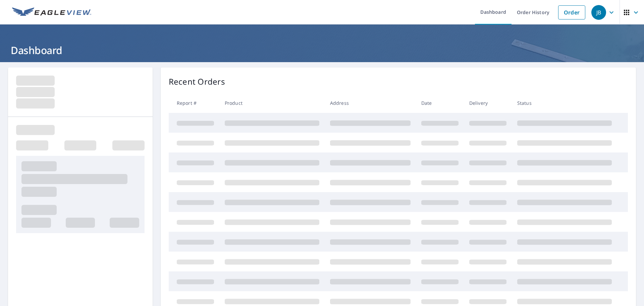 The image size is (644, 306). I want to click on th: Address, so click(370, 103).